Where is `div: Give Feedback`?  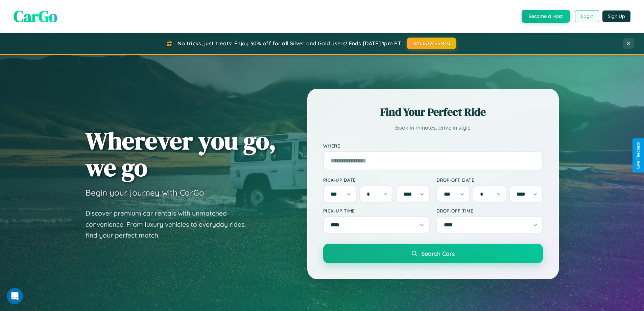
div: Give Feedback is located at coordinates (638, 155).